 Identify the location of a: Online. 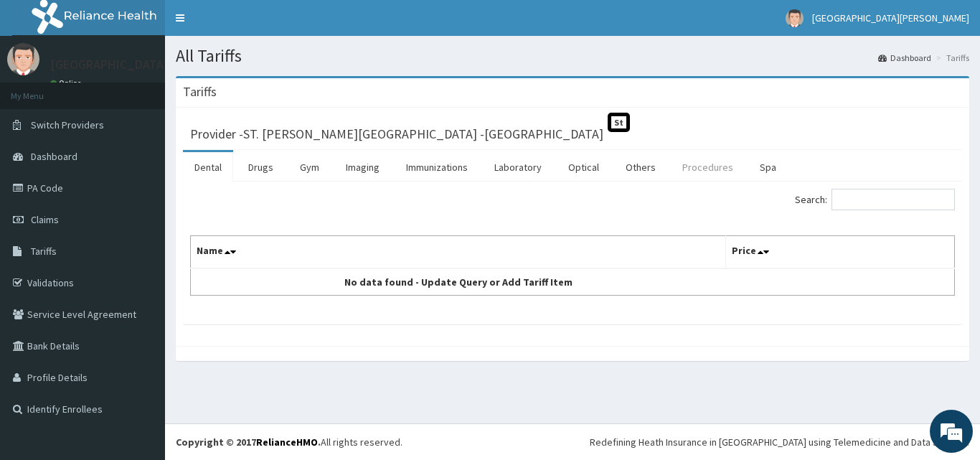
(67, 83).